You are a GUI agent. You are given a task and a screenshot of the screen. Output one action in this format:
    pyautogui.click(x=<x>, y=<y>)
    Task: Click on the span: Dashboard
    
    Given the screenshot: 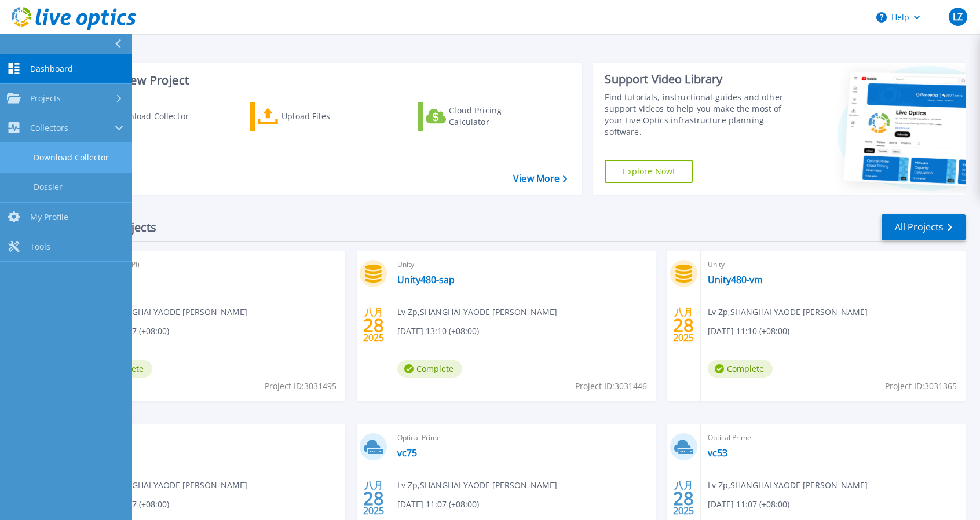 What is the action you would take?
    pyautogui.click(x=52, y=69)
    